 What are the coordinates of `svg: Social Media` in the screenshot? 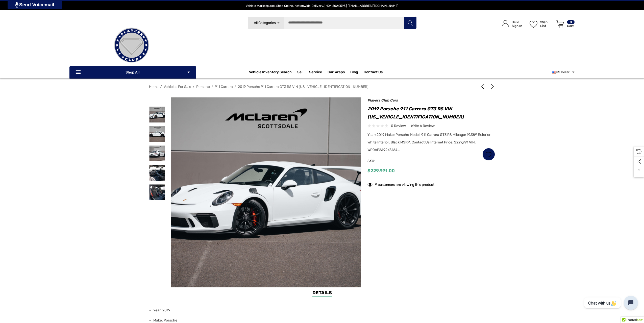 It's located at (639, 162).